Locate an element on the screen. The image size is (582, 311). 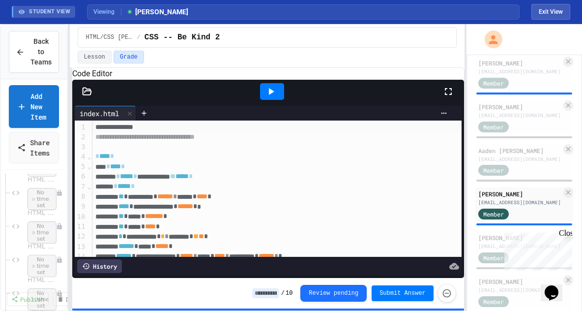
span: CSS -- Be Kind 2 is located at coordinates (182, 37).